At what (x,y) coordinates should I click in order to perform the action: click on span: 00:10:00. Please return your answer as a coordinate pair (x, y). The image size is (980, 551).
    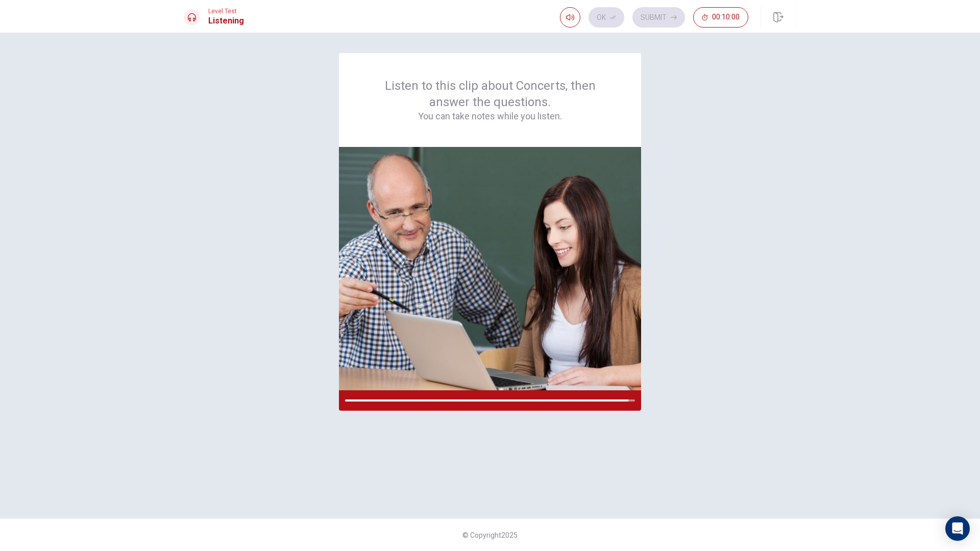
    Looking at the image, I should click on (726, 17).